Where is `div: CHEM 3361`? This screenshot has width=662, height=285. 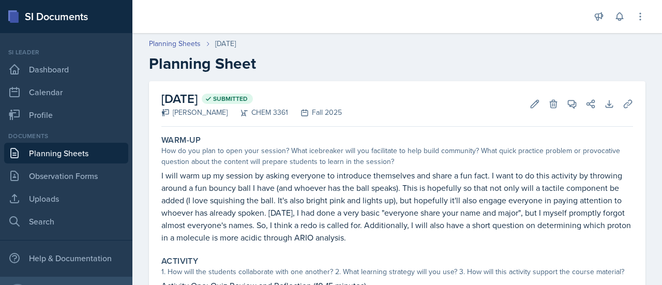
div: CHEM 3361 is located at coordinates (258, 112).